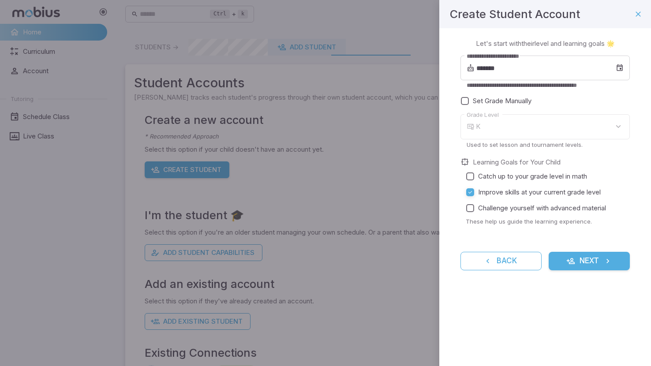 The height and width of the screenshot is (366, 651). What do you see at coordinates (548, 221) in the screenshot?
I see `p: These help us guide the learning experience.` at bounding box center [548, 221].